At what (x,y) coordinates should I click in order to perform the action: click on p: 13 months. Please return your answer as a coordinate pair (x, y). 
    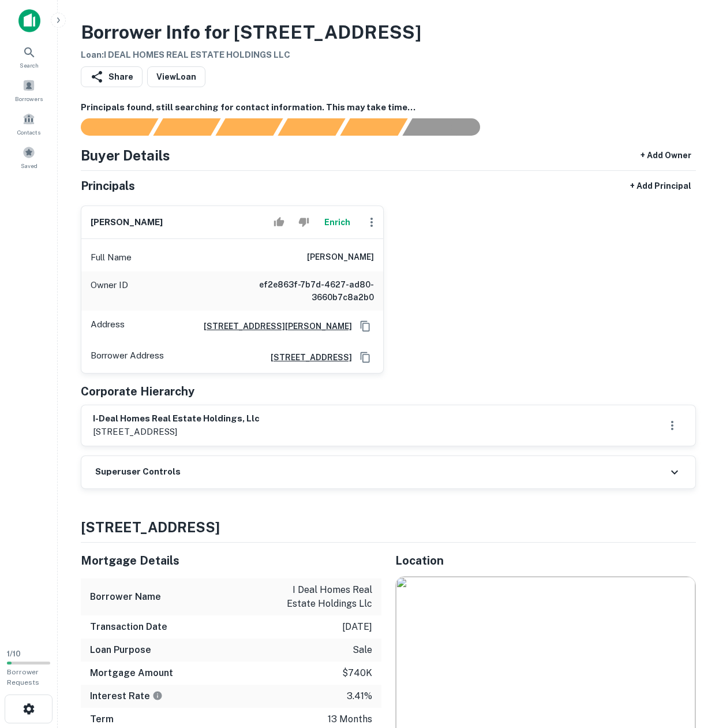
    Looking at the image, I should click on (350, 719).